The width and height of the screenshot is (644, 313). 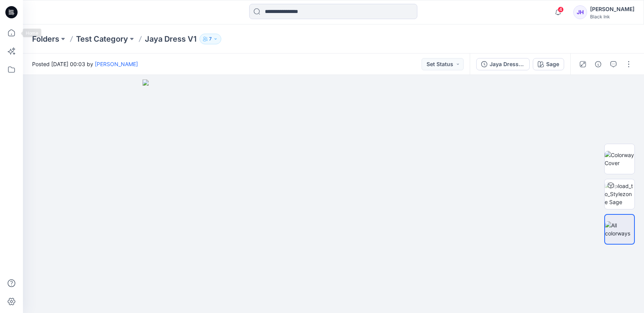 I want to click on p: 7, so click(x=210, y=39).